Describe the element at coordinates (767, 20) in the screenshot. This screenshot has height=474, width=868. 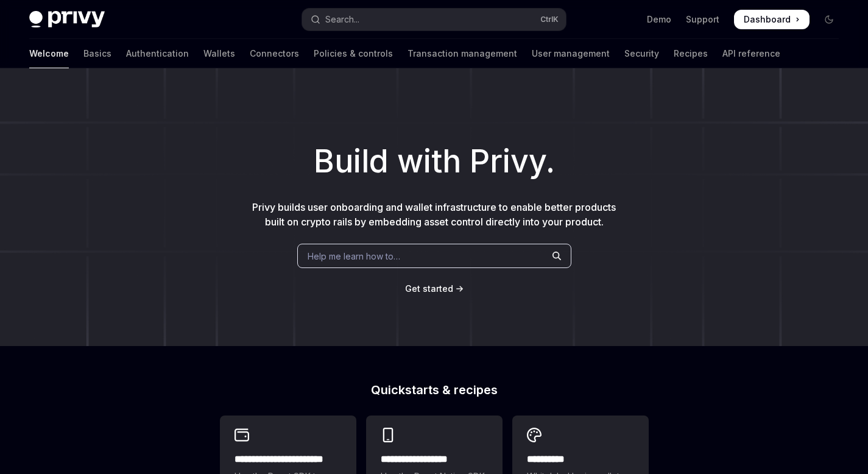
I see `span: Dashboard` at that location.